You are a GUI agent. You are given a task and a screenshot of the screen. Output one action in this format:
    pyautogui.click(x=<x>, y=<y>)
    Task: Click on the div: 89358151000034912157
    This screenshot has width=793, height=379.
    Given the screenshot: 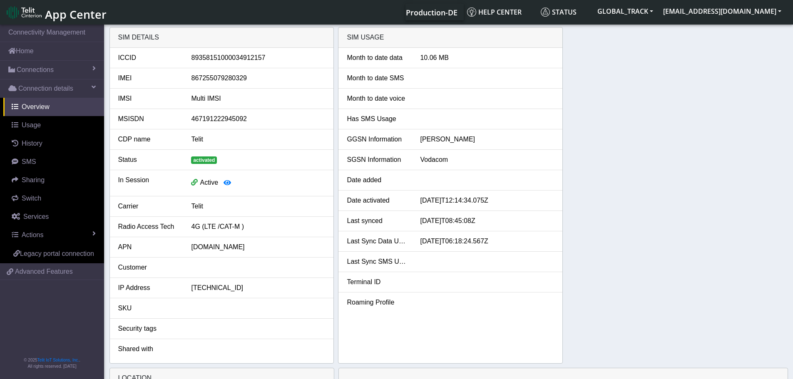 What is the action you would take?
    pyautogui.click(x=258, y=58)
    